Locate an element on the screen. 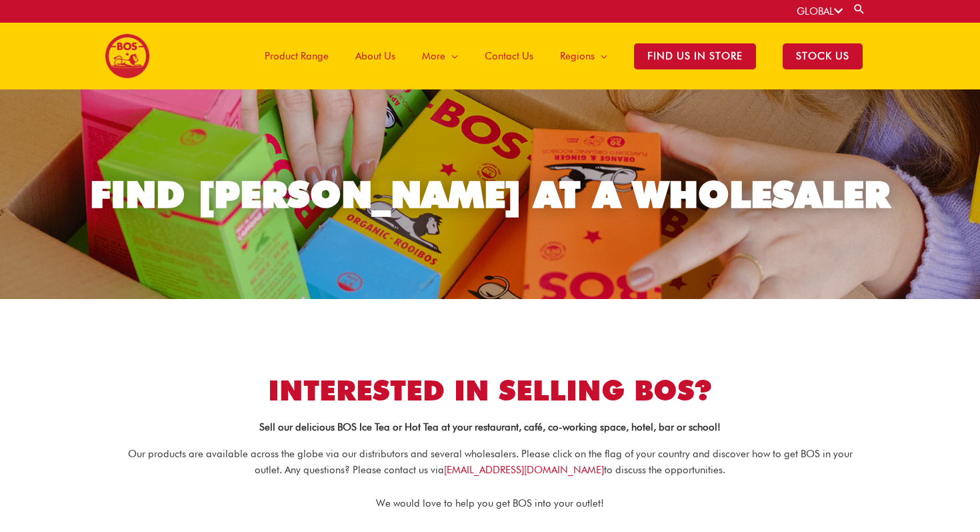 This screenshot has width=980, height=532. a: Product Range is located at coordinates (297, 56).